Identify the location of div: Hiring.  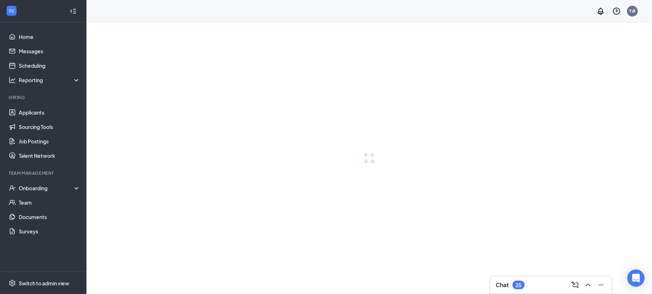
(44, 97).